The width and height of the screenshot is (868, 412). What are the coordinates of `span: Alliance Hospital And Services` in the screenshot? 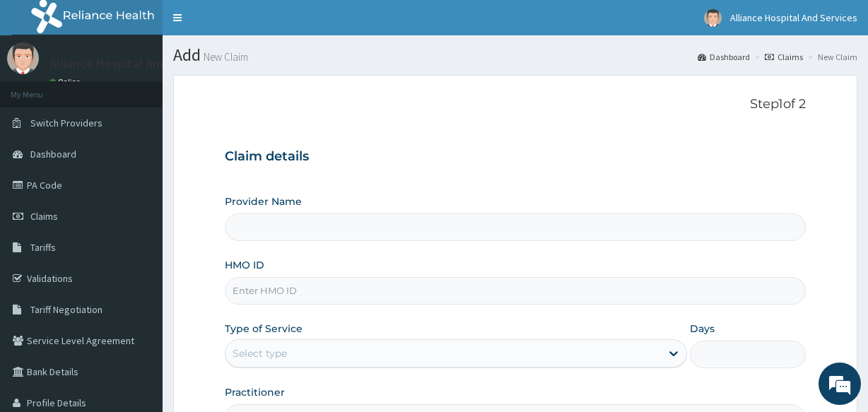 It's located at (793, 17).